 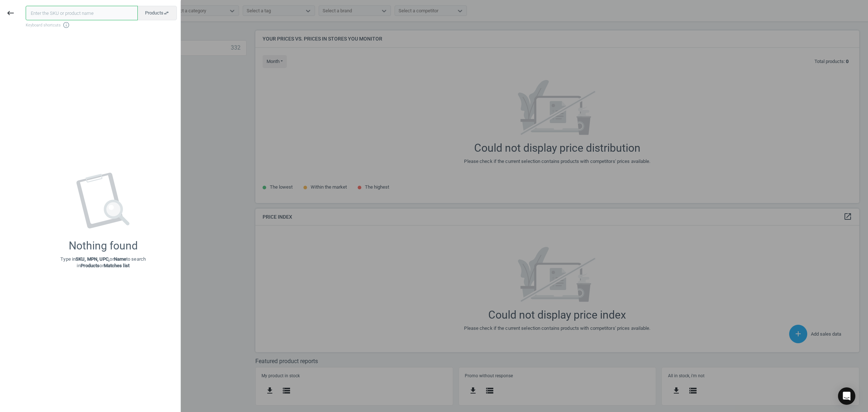 What do you see at coordinates (847, 396) in the screenshot?
I see `div: Open Intercom Messenger` at bounding box center [847, 396].